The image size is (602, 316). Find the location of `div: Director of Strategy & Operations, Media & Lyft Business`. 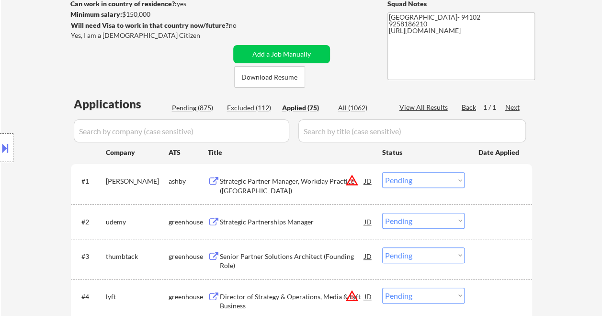

div: Director of Strategy & Operations, Media & Lyft Business is located at coordinates (292, 301).